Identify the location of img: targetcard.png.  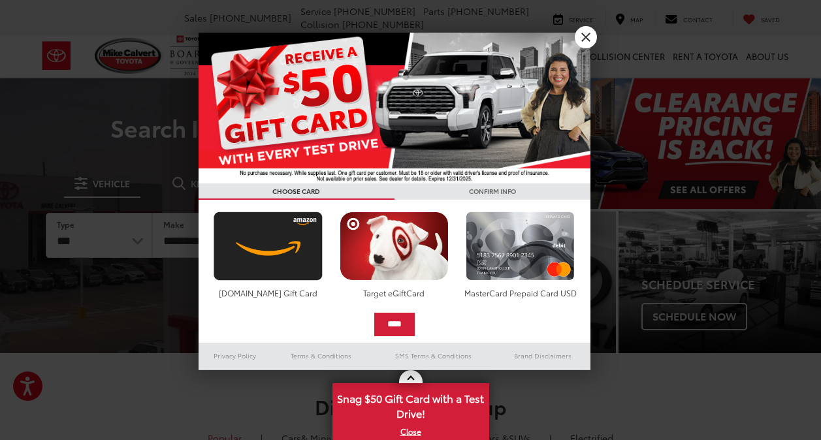
(394, 246).